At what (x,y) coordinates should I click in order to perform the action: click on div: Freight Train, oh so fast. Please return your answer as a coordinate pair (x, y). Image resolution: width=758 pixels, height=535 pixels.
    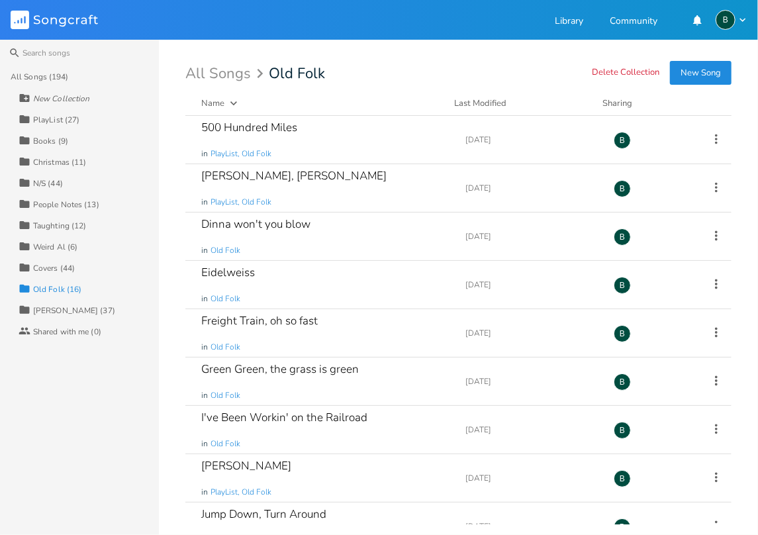
    Looking at the image, I should click on (260, 321).